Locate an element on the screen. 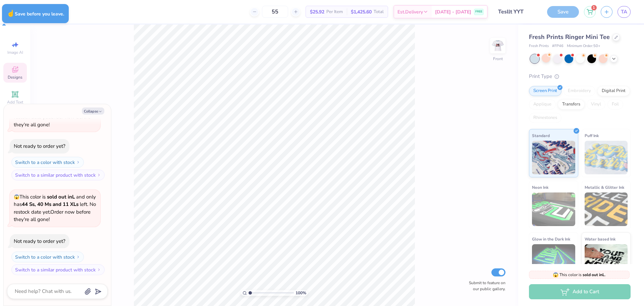  span: Metallic & Glitter Ink is located at coordinates (604, 187).